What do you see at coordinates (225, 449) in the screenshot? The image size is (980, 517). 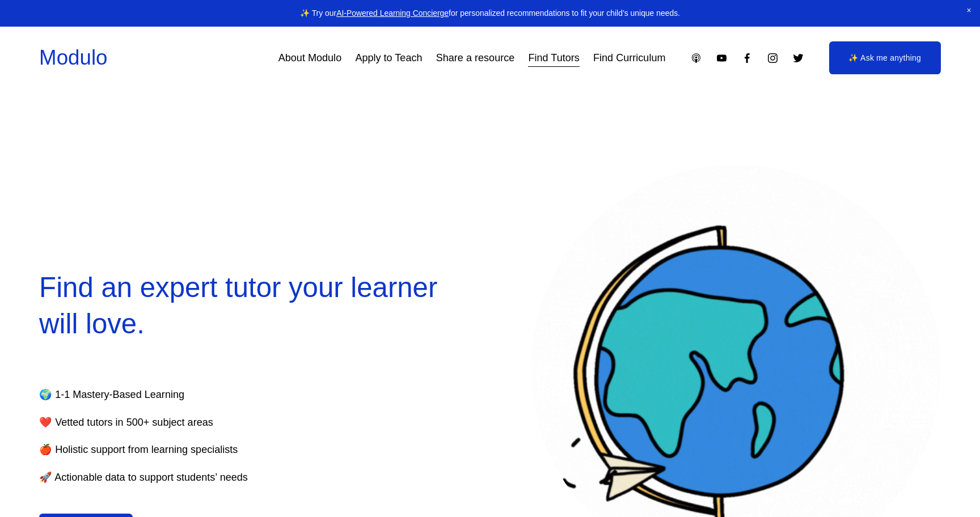 I see `p: 🍎 Holistic support from learning specialists` at bounding box center [225, 449].